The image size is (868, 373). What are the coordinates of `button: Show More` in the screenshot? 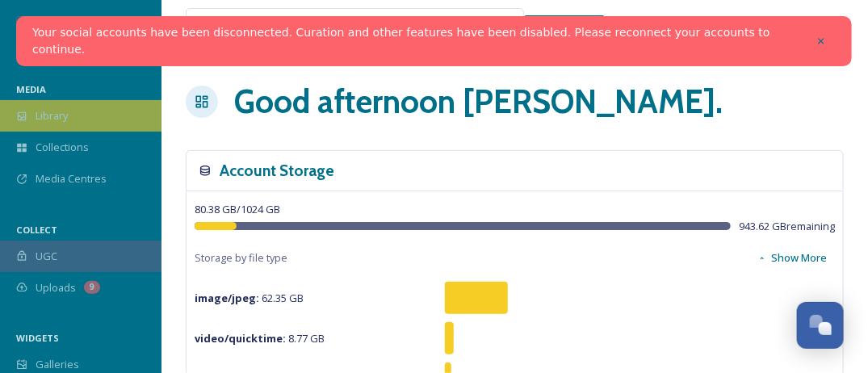 It's located at (792, 257).